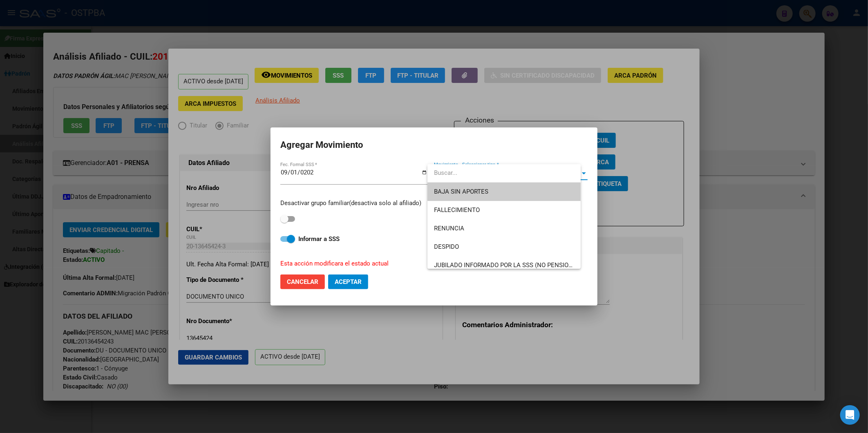 The width and height of the screenshot is (868, 433). What do you see at coordinates (449, 229) in the screenshot?
I see `span: RENUNCIA` at bounding box center [449, 229].